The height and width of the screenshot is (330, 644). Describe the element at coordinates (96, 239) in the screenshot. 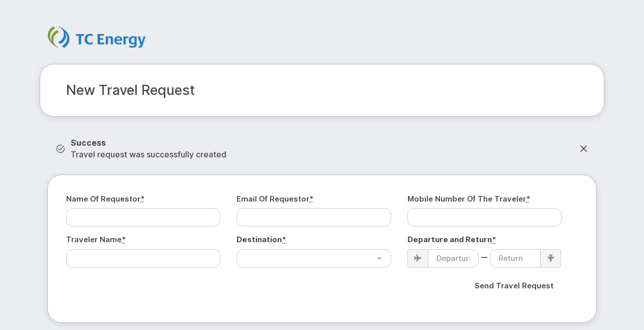

I see `label: Traveler Name` at that location.